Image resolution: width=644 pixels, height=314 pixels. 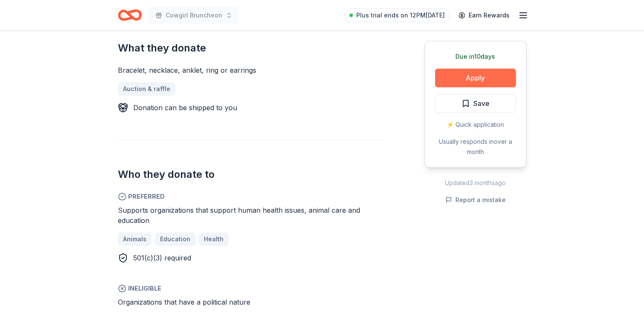 What do you see at coordinates (251, 70) in the screenshot?
I see `div: Bracelet, necklace, anklet, ring or earrings` at bounding box center [251, 70].